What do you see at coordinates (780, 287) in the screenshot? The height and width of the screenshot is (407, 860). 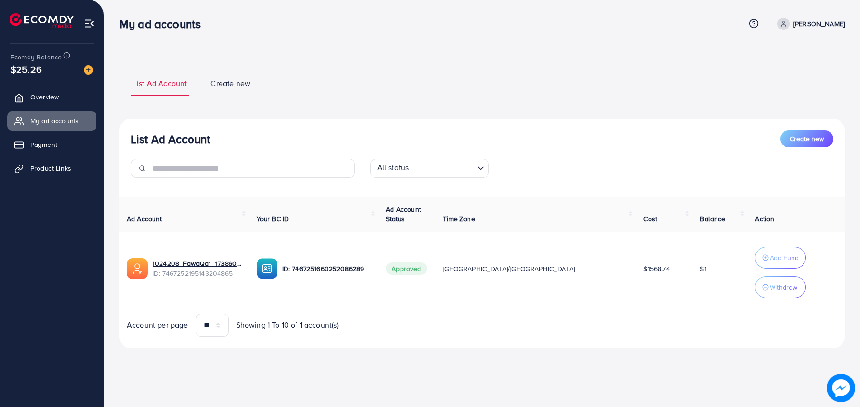 I see `button: Withdraw` at bounding box center [780, 287].